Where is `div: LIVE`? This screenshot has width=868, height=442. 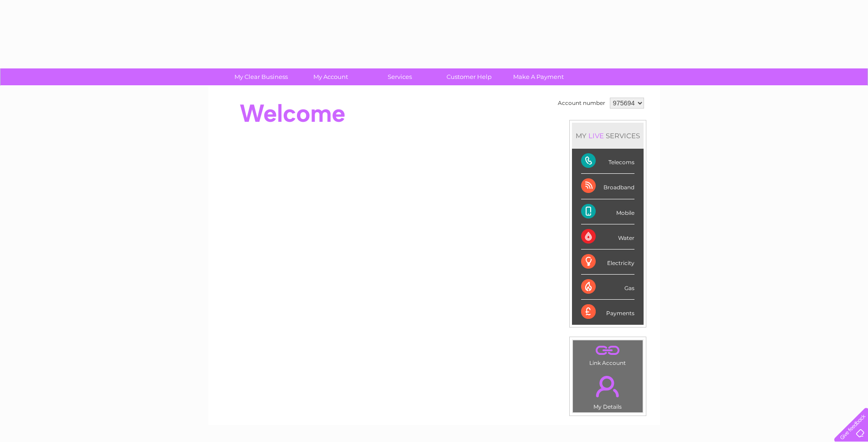
div: LIVE is located at coordinates (596, 135).